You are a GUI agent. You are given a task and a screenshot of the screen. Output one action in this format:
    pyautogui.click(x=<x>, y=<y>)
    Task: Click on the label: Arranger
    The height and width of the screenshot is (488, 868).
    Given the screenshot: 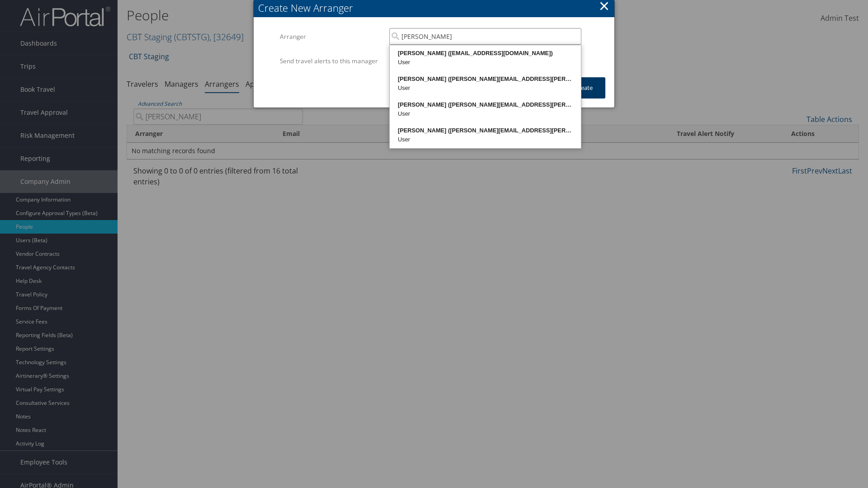 What is the action you would take?
    pyautogui.click(x=331, y=37)
    